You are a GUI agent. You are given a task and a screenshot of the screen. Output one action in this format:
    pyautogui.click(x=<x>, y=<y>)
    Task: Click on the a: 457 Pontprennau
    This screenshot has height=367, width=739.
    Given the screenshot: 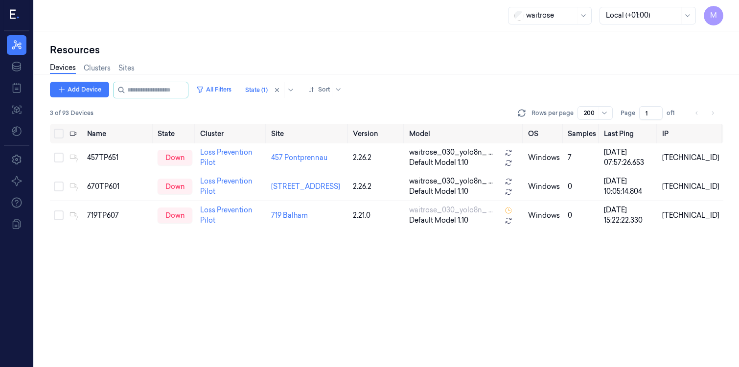 What is the action you would take?
    pyautogui.click(x=299, y=158)
    